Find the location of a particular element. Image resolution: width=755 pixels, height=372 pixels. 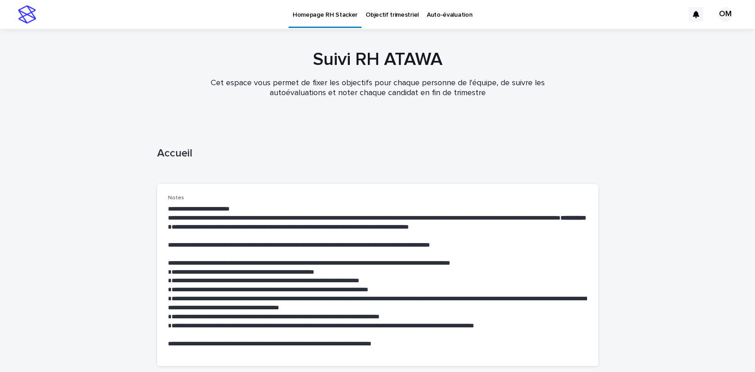

span: Notes is located at coordinates (176, 198).